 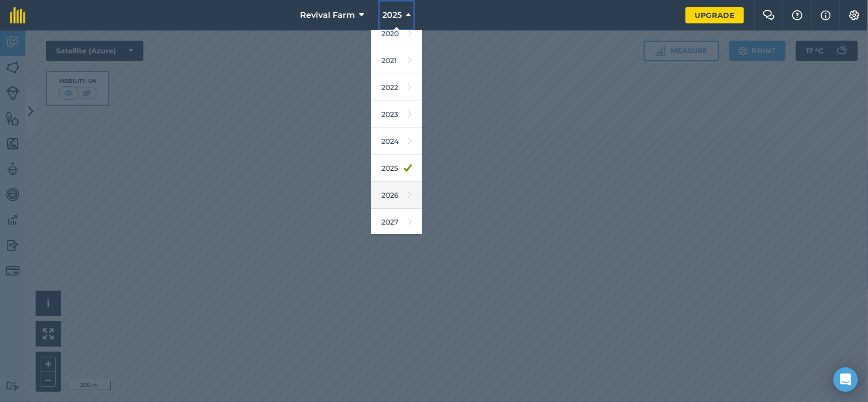 I want to click on span: 2025, so click(x=392, y=15).